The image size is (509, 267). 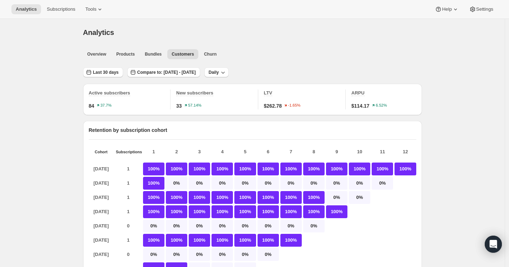 What do you see at coordinates (381, 106) in the screenshot?
I see `text: 6.52%` at bounding box center [381, 106].